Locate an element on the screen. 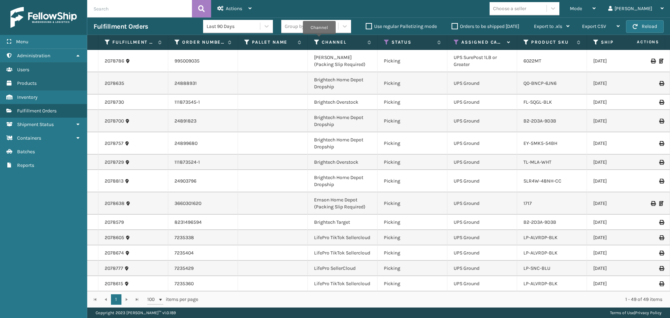 This screenshot has width=670, height=318. a: Q0-BNCP-6JN6 is located at coordinates (540, 83).